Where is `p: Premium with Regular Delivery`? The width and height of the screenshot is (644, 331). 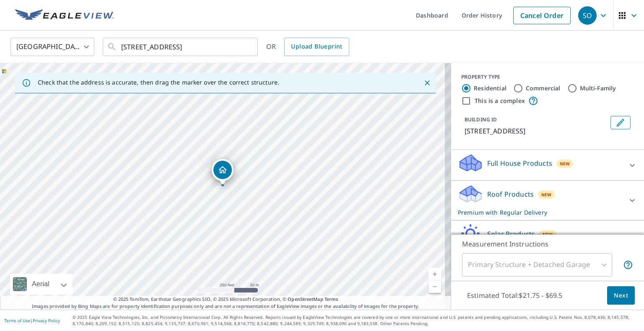
p: Premium with Regular Delivery is located at coordinates (540, 212).